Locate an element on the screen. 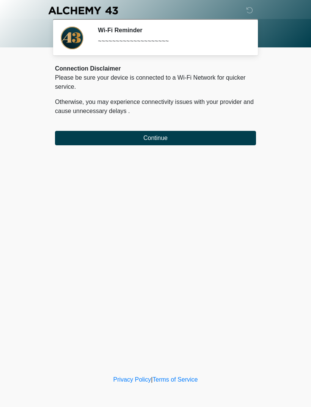 The image size is (311, 407). a: Terms of Service is located at coordinates (175, 379).